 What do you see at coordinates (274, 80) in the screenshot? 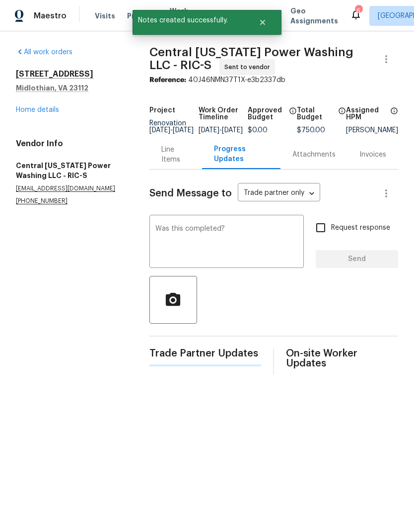
I see `div: 40J46NMN37T1X-e3b2337db` at bounding box center [274, 80].